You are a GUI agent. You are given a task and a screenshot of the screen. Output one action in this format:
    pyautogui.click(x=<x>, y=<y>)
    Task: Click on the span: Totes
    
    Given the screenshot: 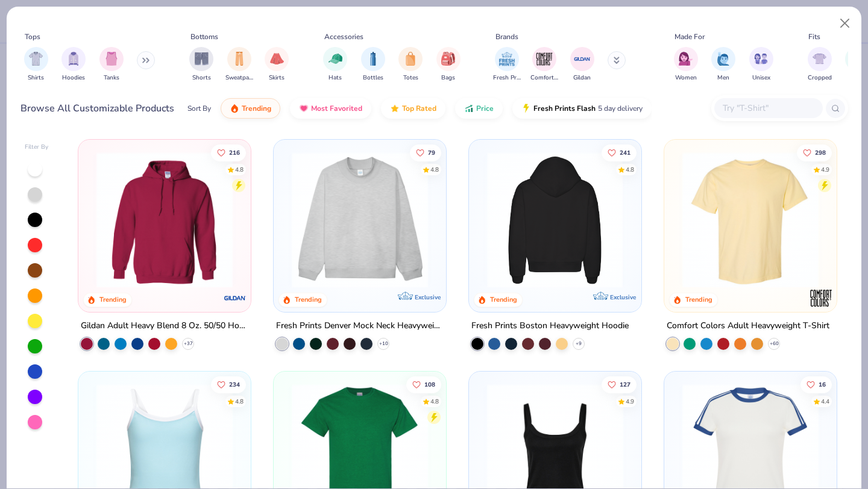 What is the action you would take?
    pyautogui.click(x=410, y=77)
    